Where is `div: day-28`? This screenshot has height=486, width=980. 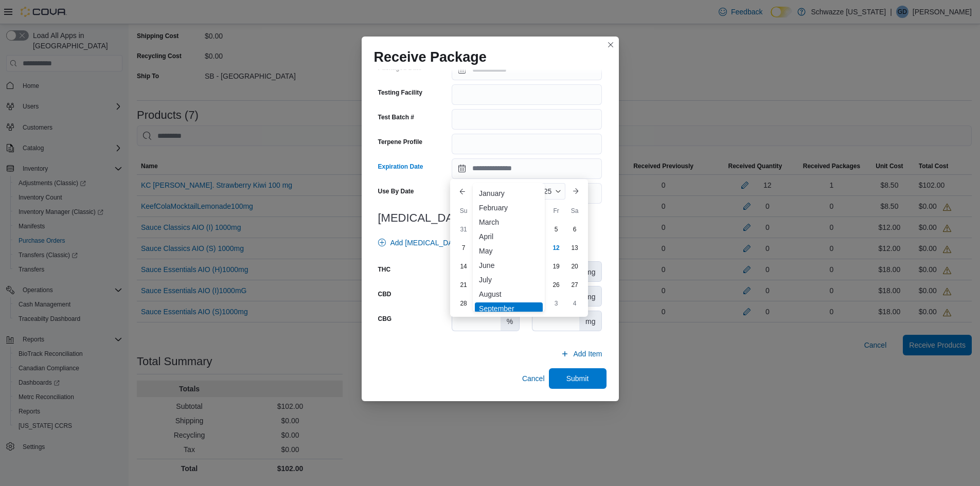 div: day-28 is located at coordinates (464, 304).